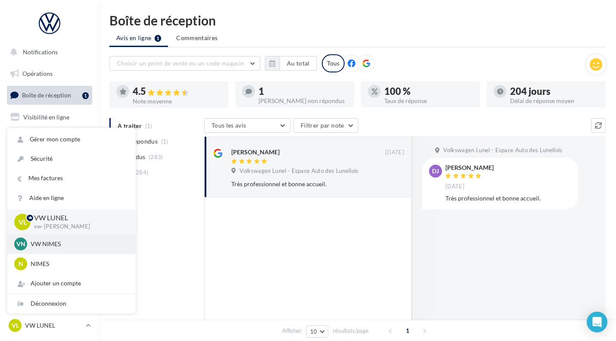 This screenshot has width=616, height=341. Describe the element at coordinates (21, 244) in the screenshot. I see `span: VN` at that location.